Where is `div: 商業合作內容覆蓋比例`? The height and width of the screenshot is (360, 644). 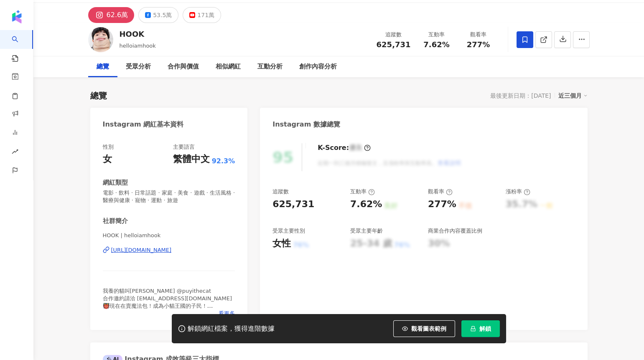 div: 商業合作內容覆蓋比例 is located at coordinates (455, 231).